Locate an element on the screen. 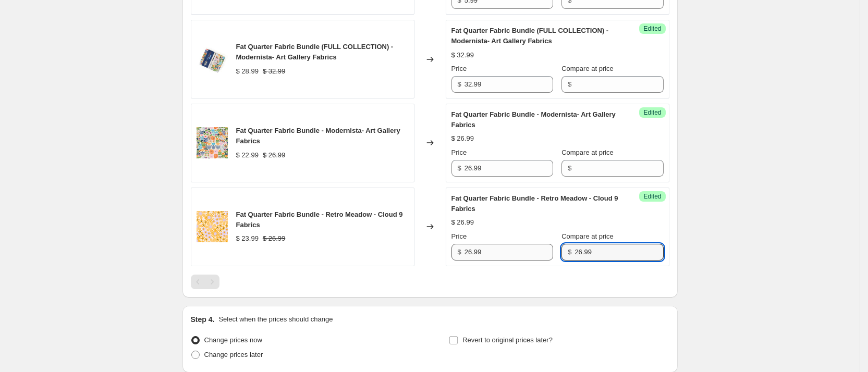 This screenshot has height=372, width=868. div: $ 22.99 is located at coordinates (247, 155).